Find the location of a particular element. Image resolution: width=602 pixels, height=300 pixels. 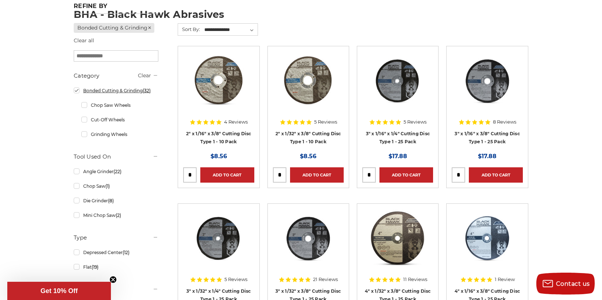

span: Get 10% Off is located at coordinates (59, 291).